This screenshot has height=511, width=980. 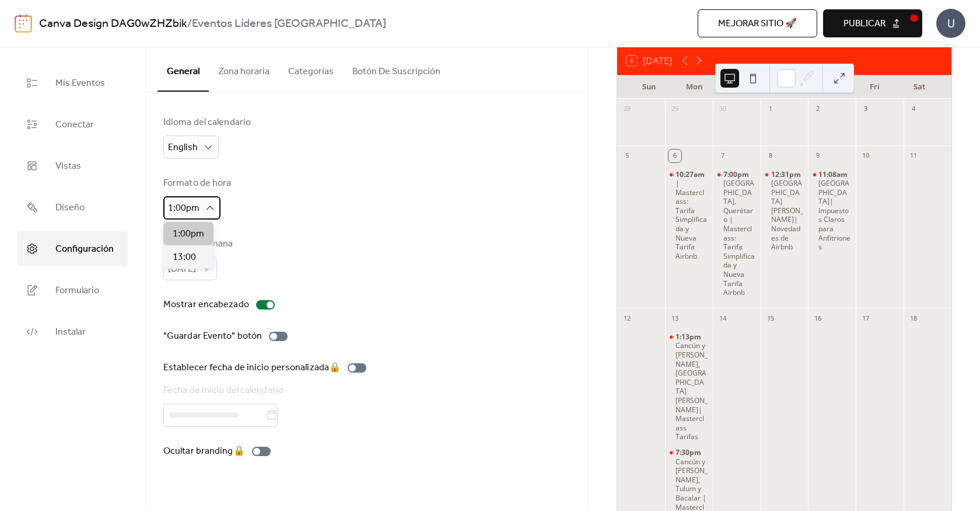 I want to click on div: Veracruz| Impuestos Claros para Anfitriones, so click(x=832, y=211).